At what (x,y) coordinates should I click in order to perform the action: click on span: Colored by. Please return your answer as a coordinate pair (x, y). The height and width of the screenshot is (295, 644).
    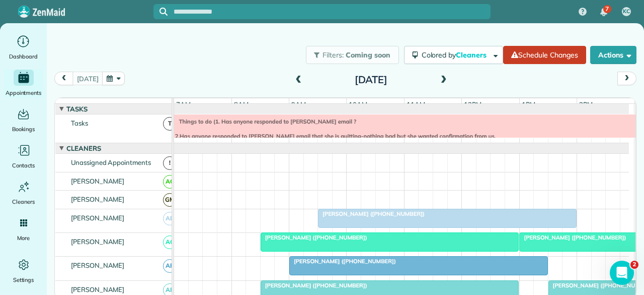
    Looking at the image, I should click on (456, 55).